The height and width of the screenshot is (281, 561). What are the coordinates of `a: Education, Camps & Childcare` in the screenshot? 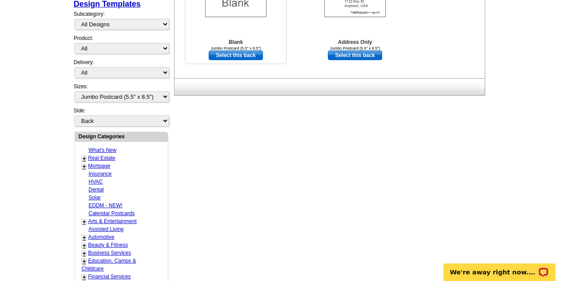 It's located at (109, 264).